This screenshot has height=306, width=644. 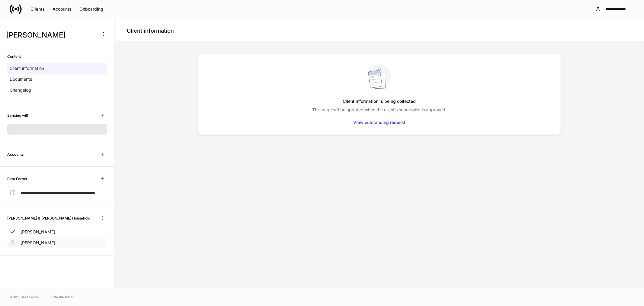 I want to click on h4: Client information, so click(x=151, y=31).